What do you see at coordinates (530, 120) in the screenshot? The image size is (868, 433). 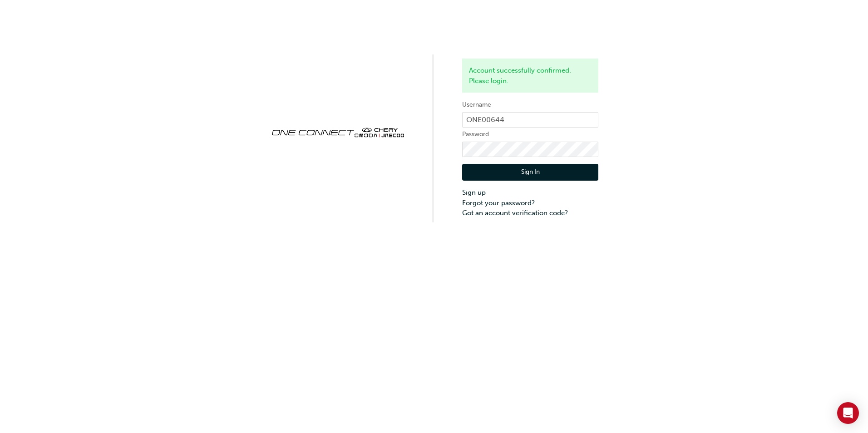 I see `input: Username` at bounding box center [530, 120].